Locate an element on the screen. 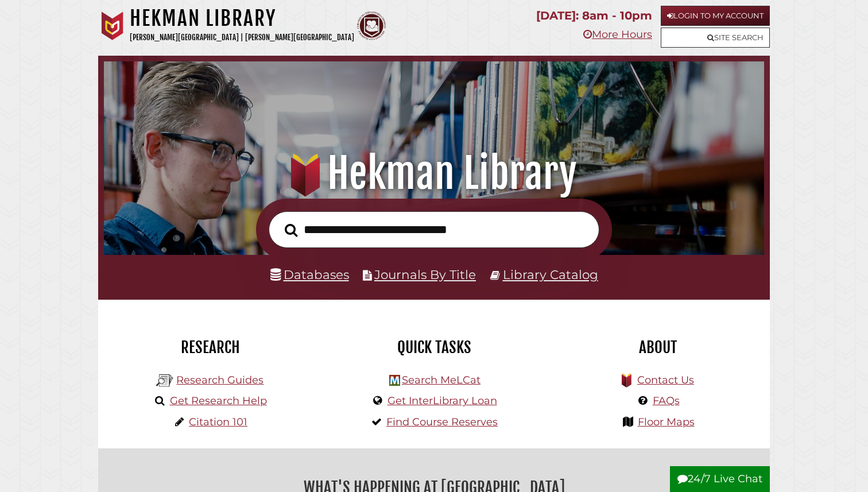 This screenshot has height=492, width=868. img: Calvin University is located at coordinates (113, 26).